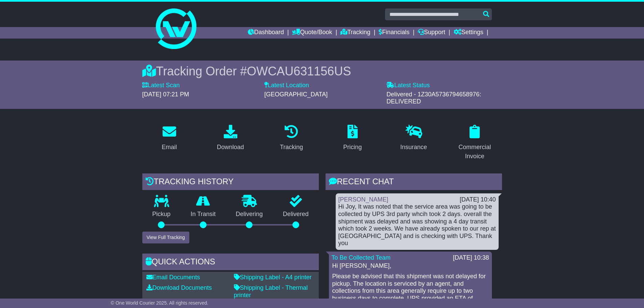  I want to click on div: Quick Actions, so click(230, 262).